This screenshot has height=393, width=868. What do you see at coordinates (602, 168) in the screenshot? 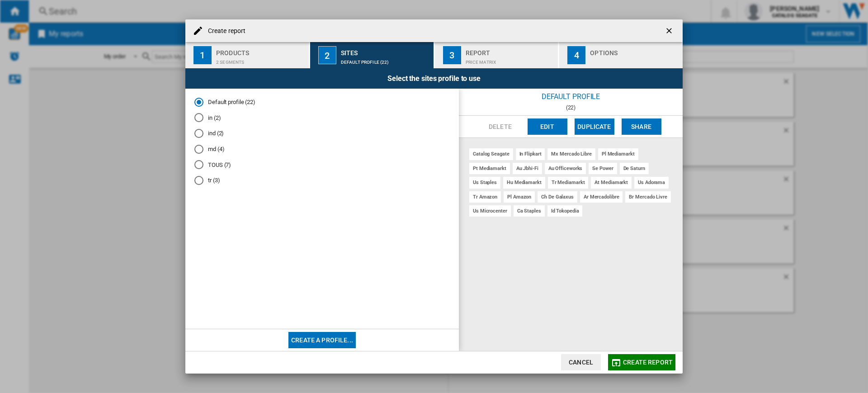
I see `div: se power` at bounding box center [602, 168].